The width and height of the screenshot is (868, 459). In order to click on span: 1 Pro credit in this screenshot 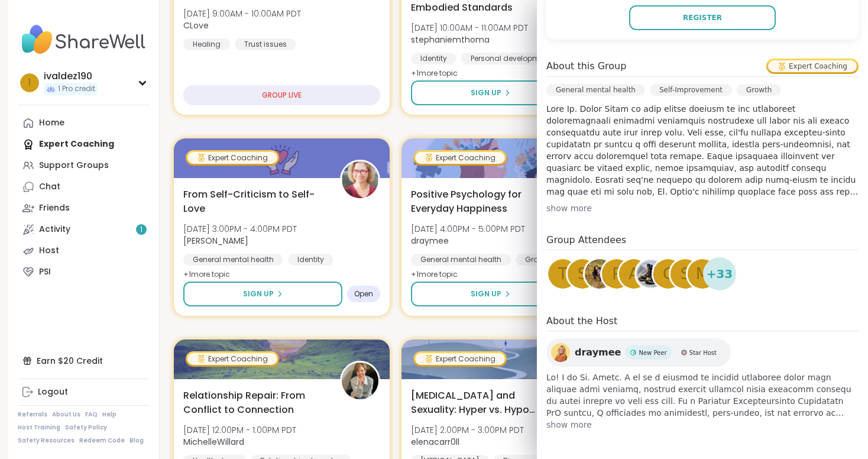, I will do `click(76, 89)`.